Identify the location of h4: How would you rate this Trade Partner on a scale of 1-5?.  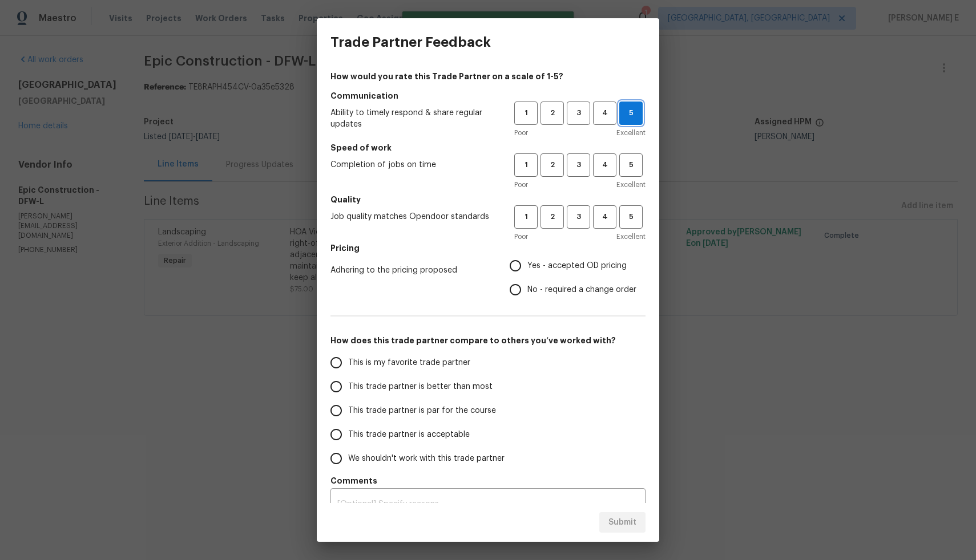
(488, 77).